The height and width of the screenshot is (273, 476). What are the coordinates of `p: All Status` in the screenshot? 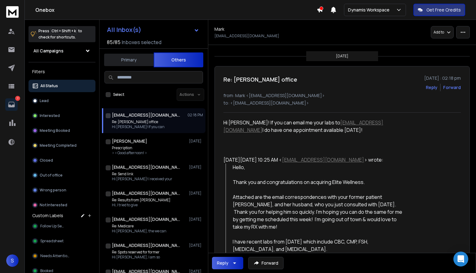 It's located at (49, 86).